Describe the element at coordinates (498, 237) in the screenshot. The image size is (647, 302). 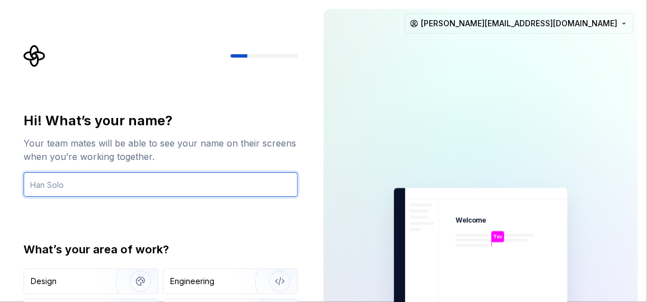
I see `p: You` at that location.